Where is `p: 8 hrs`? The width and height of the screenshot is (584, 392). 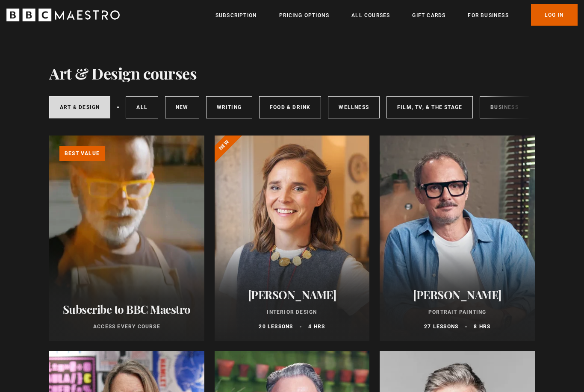
p: 8 hrs is located at coordinates (482, 326).